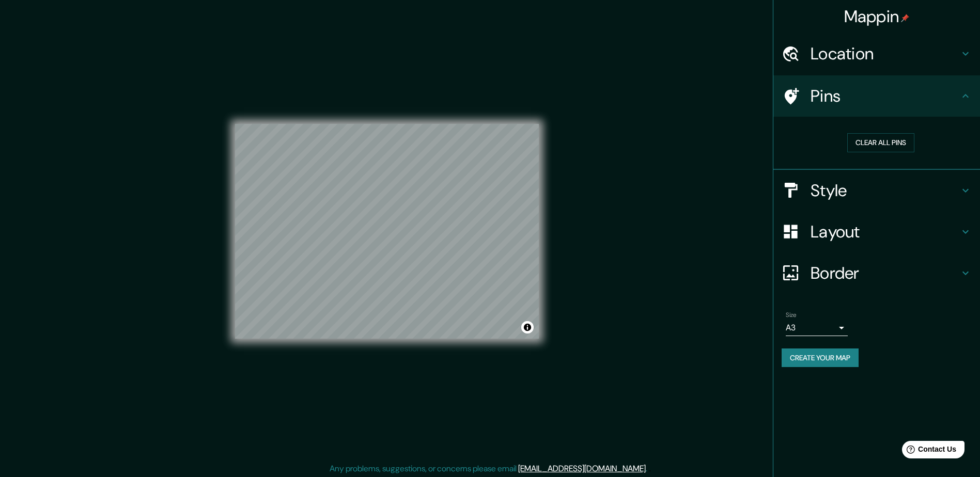 The height and width of the screenshot is (477, 980). I want to click on div: Border, so click(877, 273).